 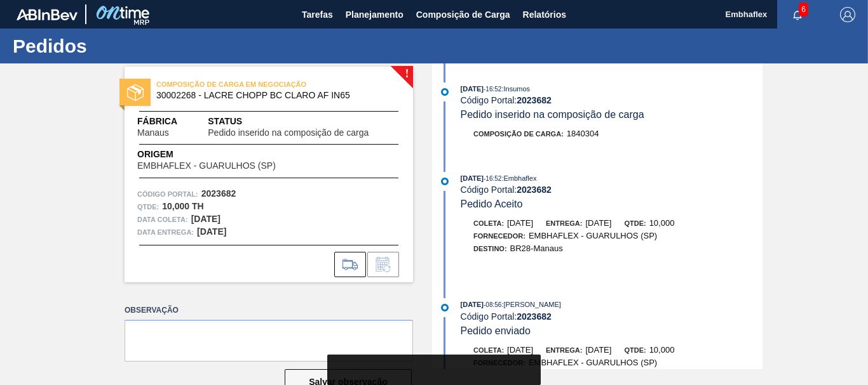 What do you see at coordinates (803, 10) in the screenshot?
I see `span: 6` at bounding box center [803, 10].